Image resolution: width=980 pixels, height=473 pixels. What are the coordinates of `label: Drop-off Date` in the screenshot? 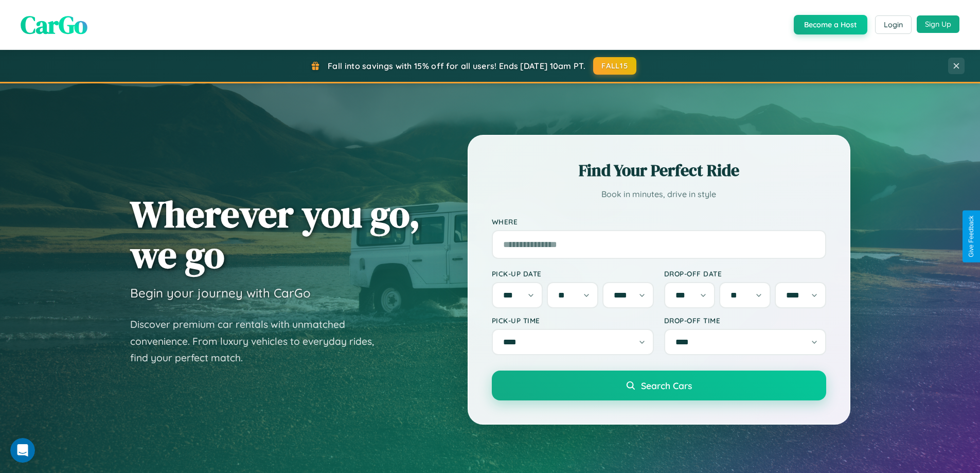 It's located at (745, 273).